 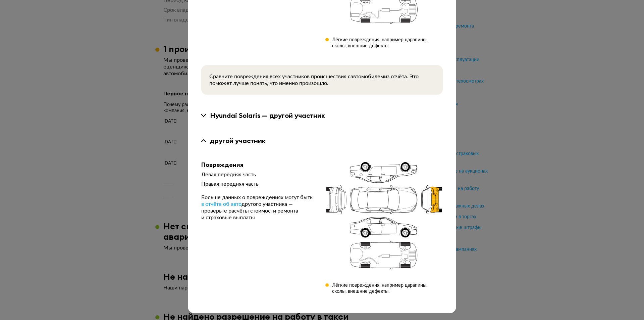 I want to click on div: Больше данных о повреждениях могут быть другого участника — проверьте расчёты стоимости ремонта и..., so click(x=258, y=208).